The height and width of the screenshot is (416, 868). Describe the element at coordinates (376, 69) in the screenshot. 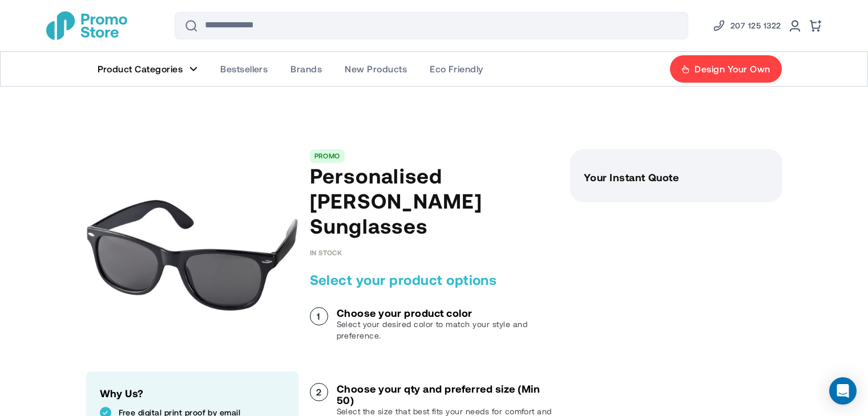

I see `a: New Products` at that location.